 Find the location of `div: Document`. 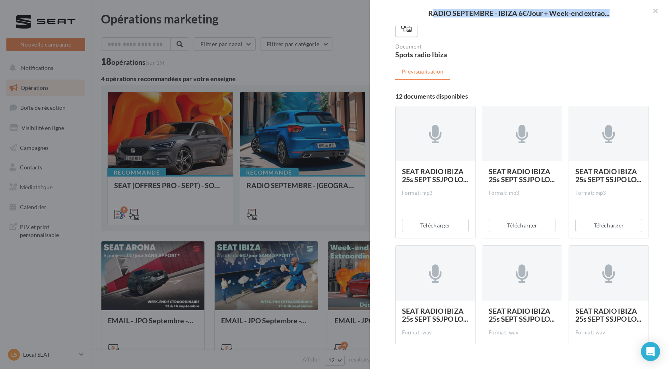

div: Document is located at coordinates (457, 47).